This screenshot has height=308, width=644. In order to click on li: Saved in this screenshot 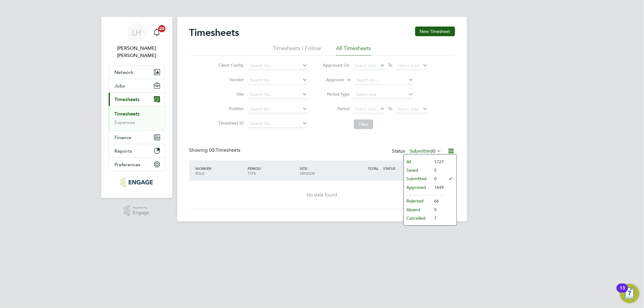, I will do `click(417, 170)`.